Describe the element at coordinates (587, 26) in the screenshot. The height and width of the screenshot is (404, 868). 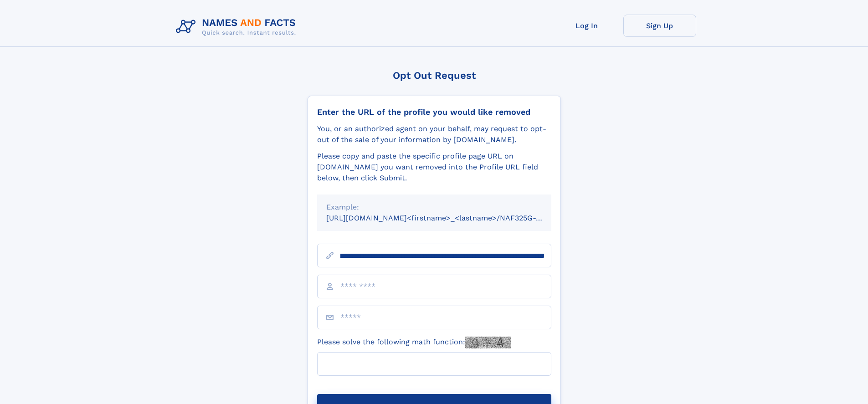
I see `a: Log In` at that location.